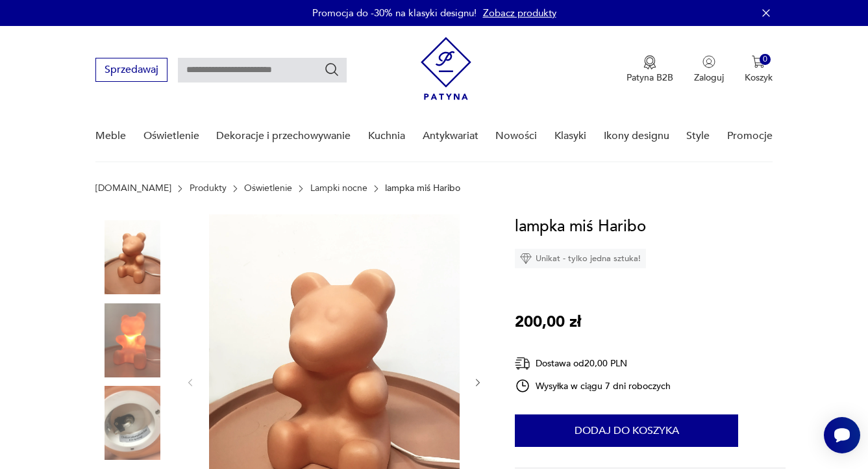 The image size is (868, 469). Describe the element at coordinates (519, 13) in the screenshot. I see `a: Zobacz produkty` at that location.